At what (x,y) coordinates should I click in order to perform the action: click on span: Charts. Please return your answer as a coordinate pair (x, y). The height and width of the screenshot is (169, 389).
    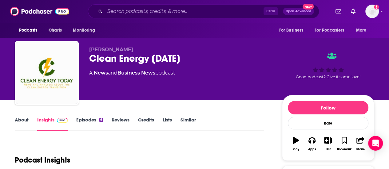
    Looking at the image, I should click on (55, 30).